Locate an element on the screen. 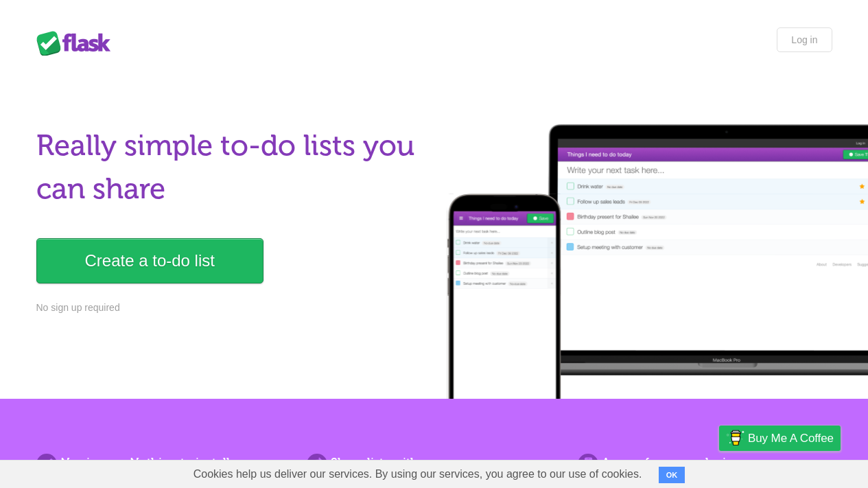 The image size is (868, 488). button: OK is located at coordinates (672, 474).